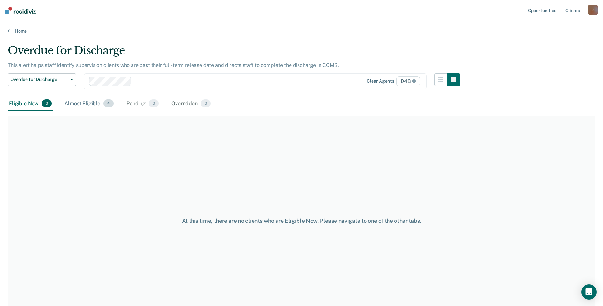 This screenshot has height=306, width=603. I want to click on div: Pending0, so click(142, 104).